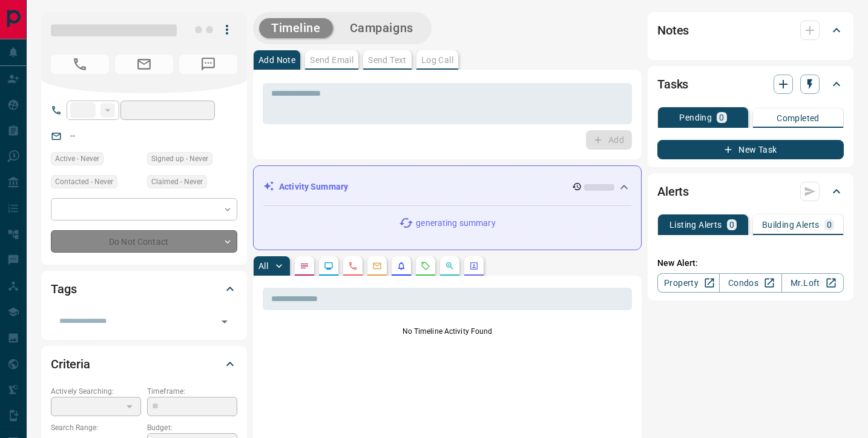 This screenshot has height=438, width=868. What do you see at coordinates (304, 265) in the screenshot?
I see `svg: Notes` at bounding box center [304, 265].